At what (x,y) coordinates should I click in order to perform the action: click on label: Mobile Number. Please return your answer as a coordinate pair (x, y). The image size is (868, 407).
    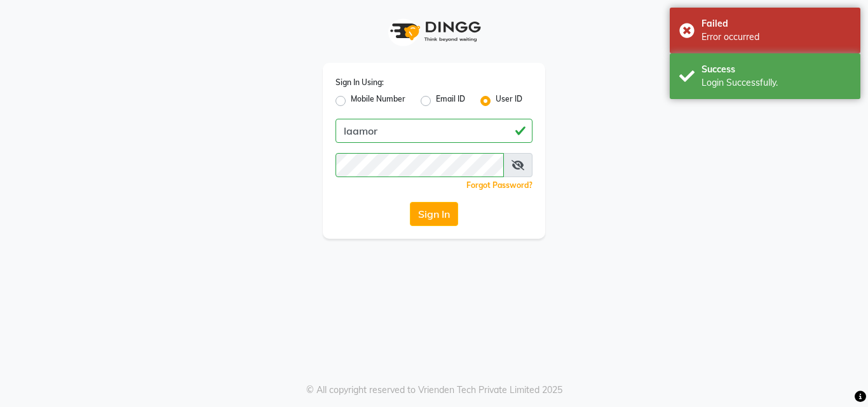
    Looking at the image, I should click on (378, 101).